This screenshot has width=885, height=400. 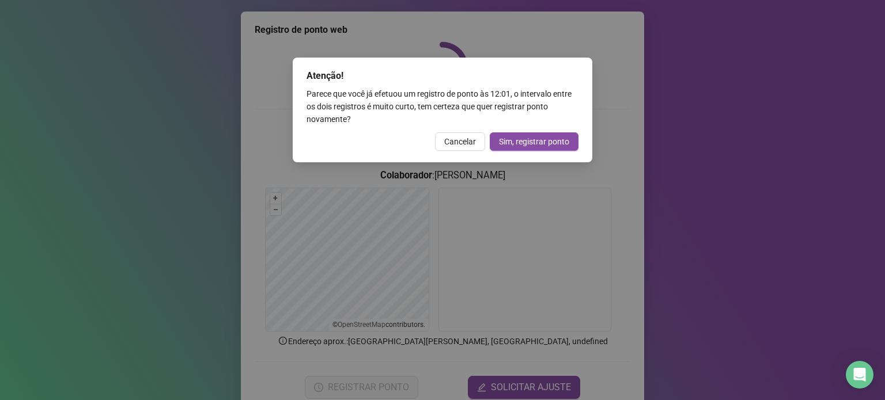 I want to click on div: Parece que você já efetuou um registro de ponto às 12:01 , o intervalo entre os dois registros é ..., so click(x=442, y=107).